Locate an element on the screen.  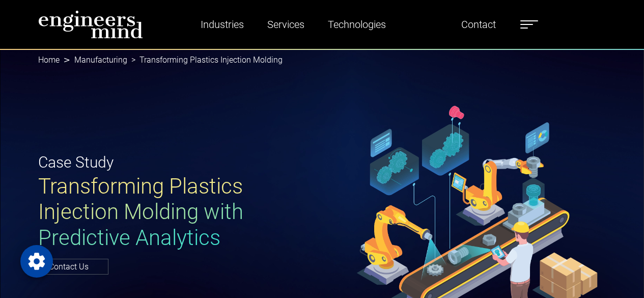
img: logo is located at coordinates (91, 24).